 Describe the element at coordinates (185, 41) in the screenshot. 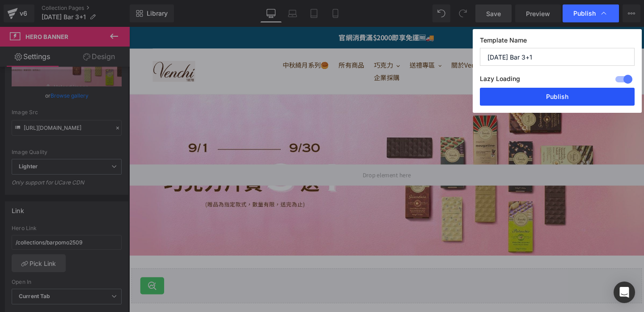

I see `a: 中秋綺月系列🥮` at that location.